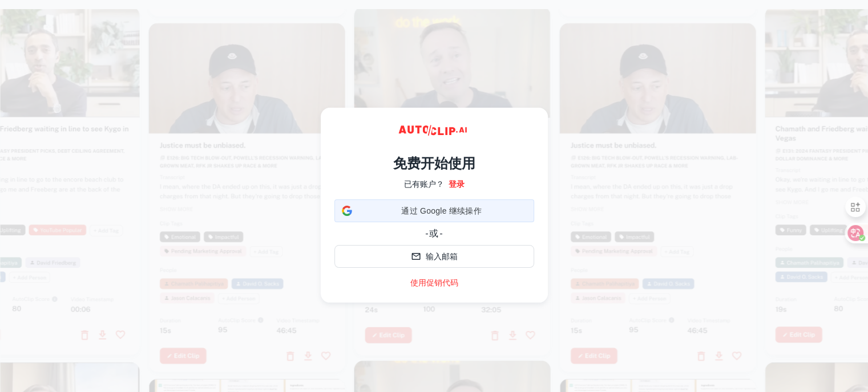  I want to click on font: 免费开始使用, so click(434, 163).